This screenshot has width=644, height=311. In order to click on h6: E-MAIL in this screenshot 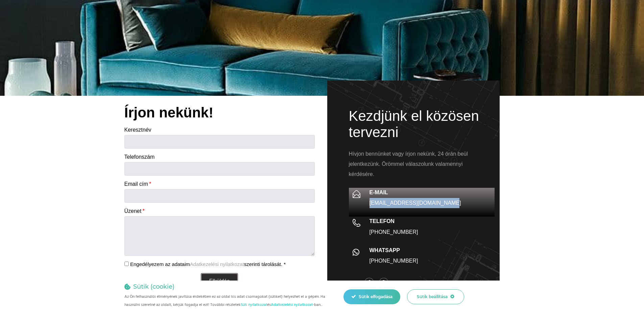, I will do `click(430, 192)`.